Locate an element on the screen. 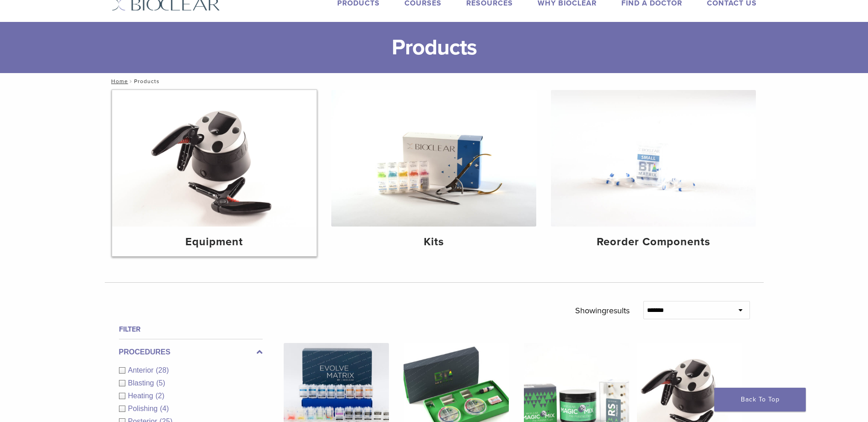 The height and width of the screenshot is (422, 868). span: Heating is located at coordinates (141, 396).